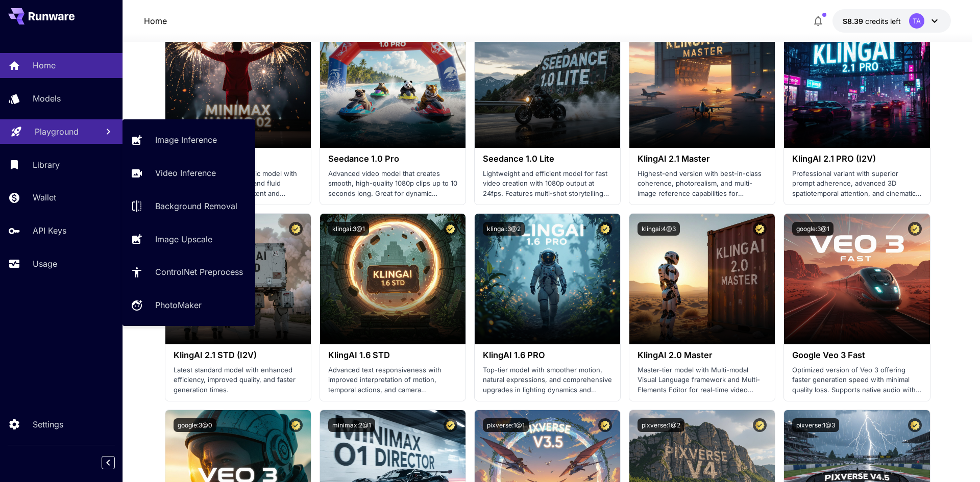  I want to click on p: Video Inference, so click(185, 173).